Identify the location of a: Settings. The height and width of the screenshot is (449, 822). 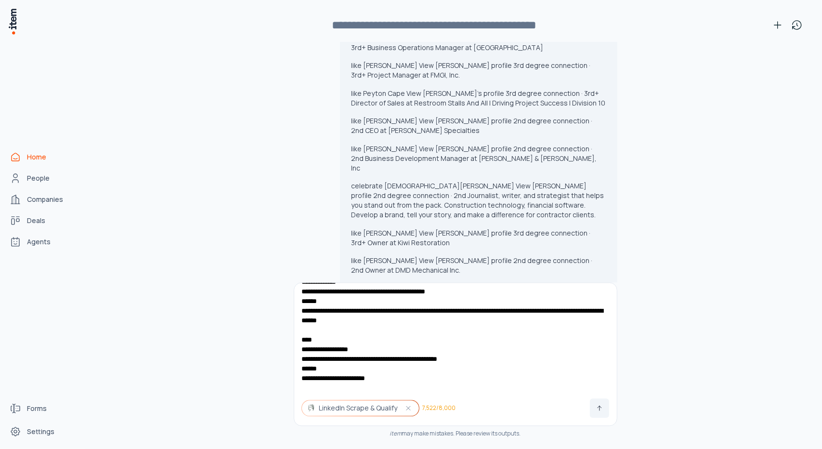
(42, 432).